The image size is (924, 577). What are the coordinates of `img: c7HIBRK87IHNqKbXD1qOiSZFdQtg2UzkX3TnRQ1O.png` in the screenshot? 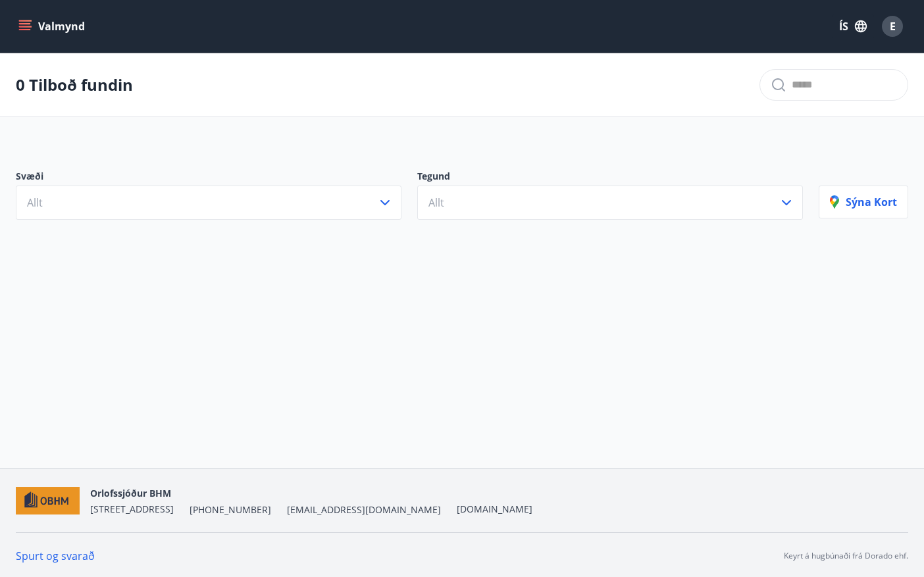 It's located at (48, 501).